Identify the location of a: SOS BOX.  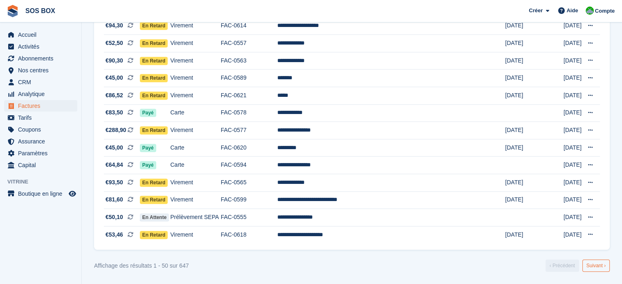
(40, 11).